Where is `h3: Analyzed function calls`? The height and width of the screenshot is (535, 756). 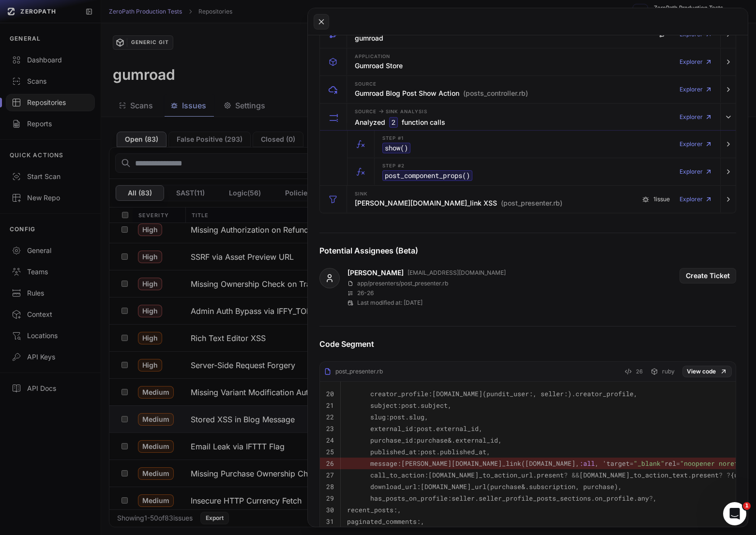
h3: Analyzed function calls is located at coordinates (400, 122).